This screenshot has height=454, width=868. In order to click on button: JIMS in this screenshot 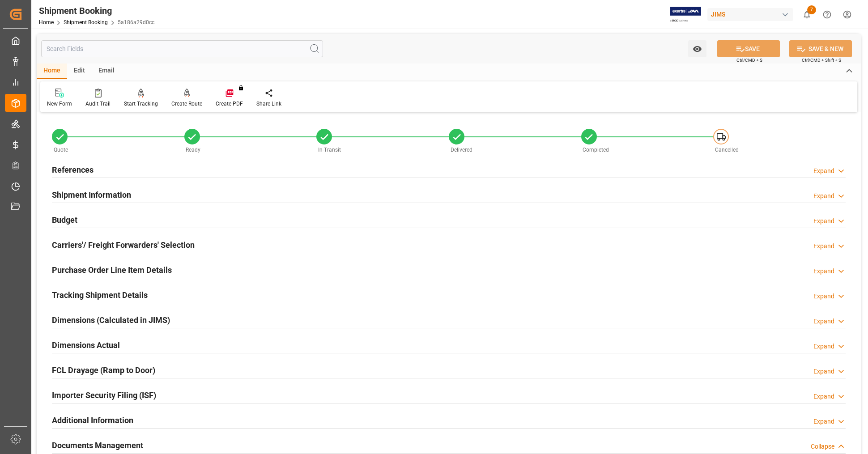, I will do `click(753, 15)`.